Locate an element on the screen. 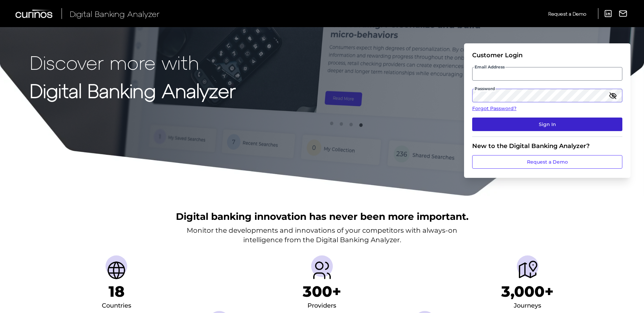  strong: Digital Banking Analyzer is located at coordinates (133, 90).